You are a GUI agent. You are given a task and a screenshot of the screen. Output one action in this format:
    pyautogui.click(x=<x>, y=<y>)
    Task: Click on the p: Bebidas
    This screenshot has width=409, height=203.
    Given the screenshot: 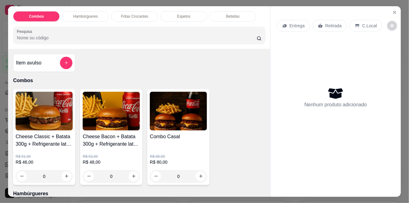 What is the action you would take?
    pyautogui.click(x=233, y=16)
    